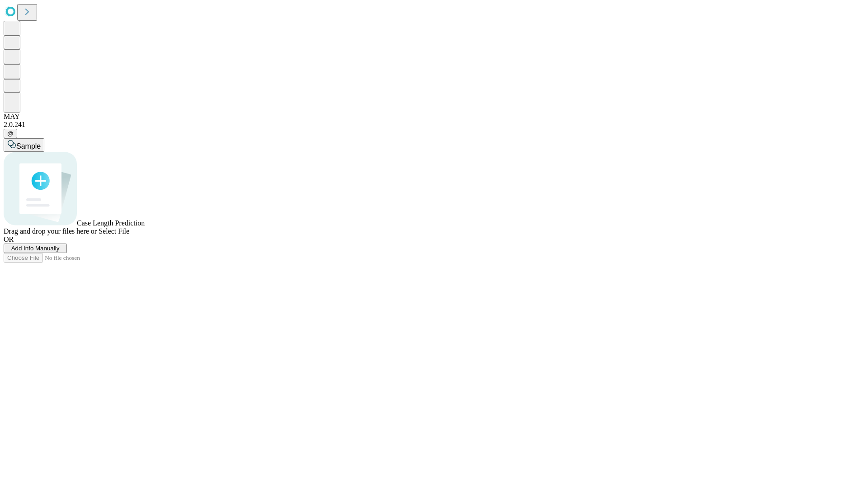  What do you see at coordinates (35, 248) in the screenshot?
I see `span: Add Info Manually` at bounding box center [35, 248].